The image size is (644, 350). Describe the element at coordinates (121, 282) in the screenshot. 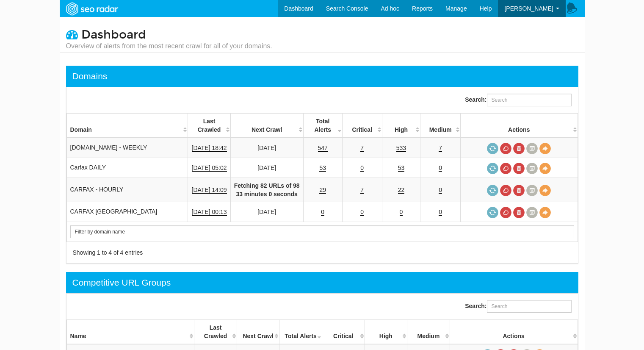

I see `div: Competitive URL Groups` at that location.